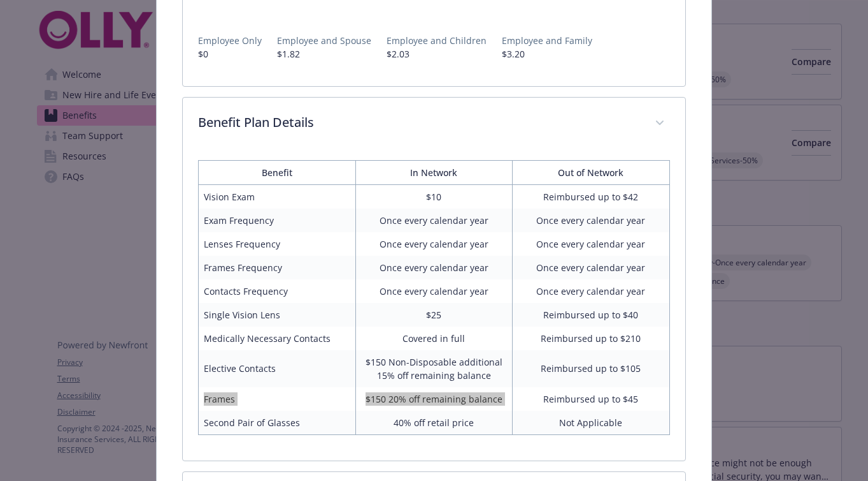 The image size is (868, 481). Describe the element at coordinates (591, 315) in the screenshot. I see `td: Reimbursed up to $40` at that location.